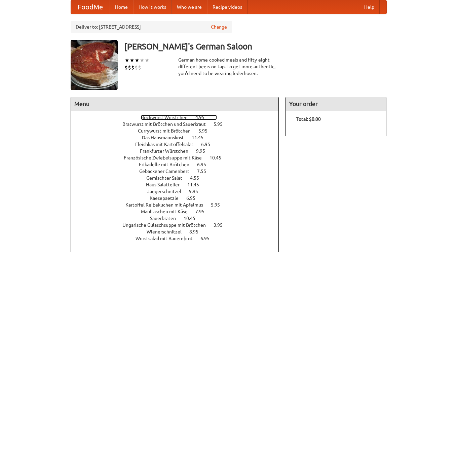 This screenshot has width=457, height=476. What do you see at coordinates (179, 225) in the screenshot?
I see `a: Ungarische Gulaschsuppe mit Brötchen 3.95` at bounding box center [179, 225].